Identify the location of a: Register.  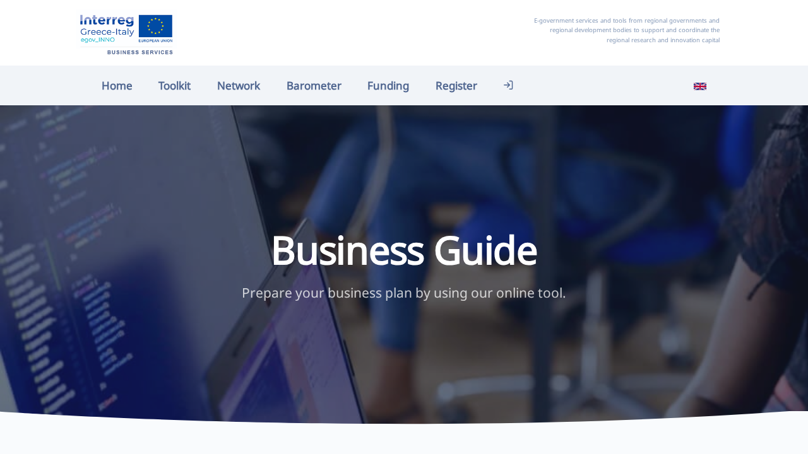
(456, 85).